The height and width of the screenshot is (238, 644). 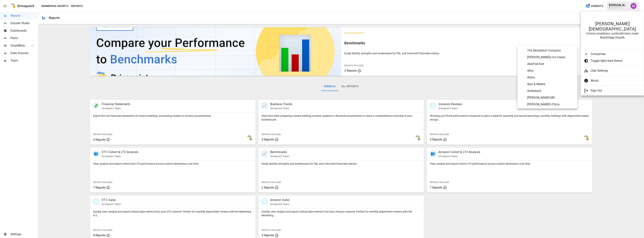 What do you see at coordinates (614, 91) in the screenshot?
I see `span: Sign Out` at bounding box center [614, 91].